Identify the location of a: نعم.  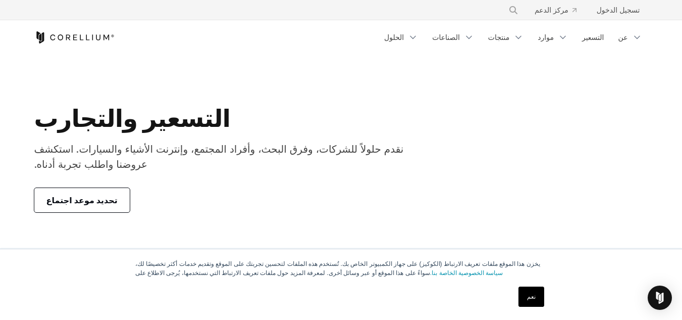
(531, 296).